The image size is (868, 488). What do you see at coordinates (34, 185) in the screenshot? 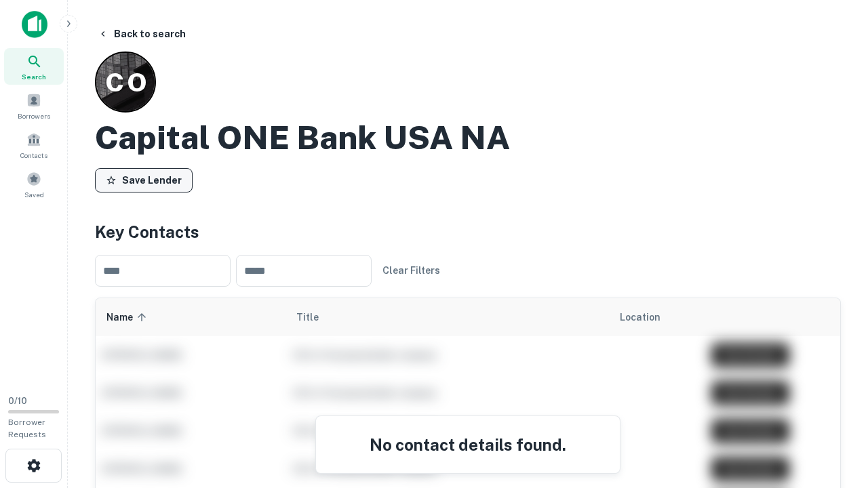
I see `a: Saved` at bounding box center [34, 185].